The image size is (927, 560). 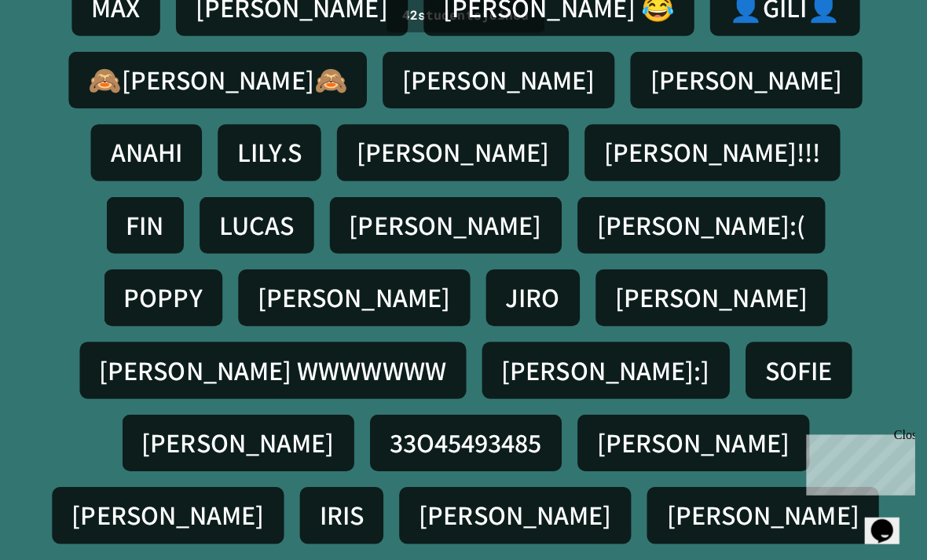 What do you see at coordinates (268, 154) in the screenshot?
I see `h4: LILY.S` at bounding box center [268, 154].